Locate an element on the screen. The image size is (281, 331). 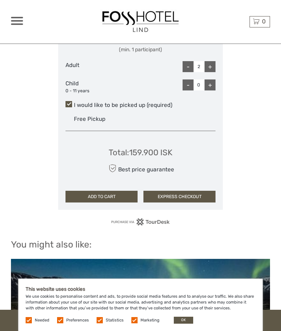
label: Preferences is located at coordinates (78, 321).